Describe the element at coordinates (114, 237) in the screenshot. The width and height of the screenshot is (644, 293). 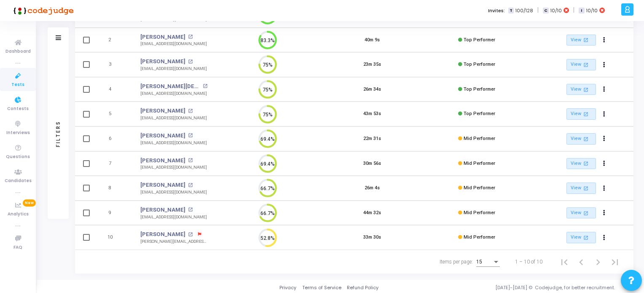
I see `td: 10` at that location.